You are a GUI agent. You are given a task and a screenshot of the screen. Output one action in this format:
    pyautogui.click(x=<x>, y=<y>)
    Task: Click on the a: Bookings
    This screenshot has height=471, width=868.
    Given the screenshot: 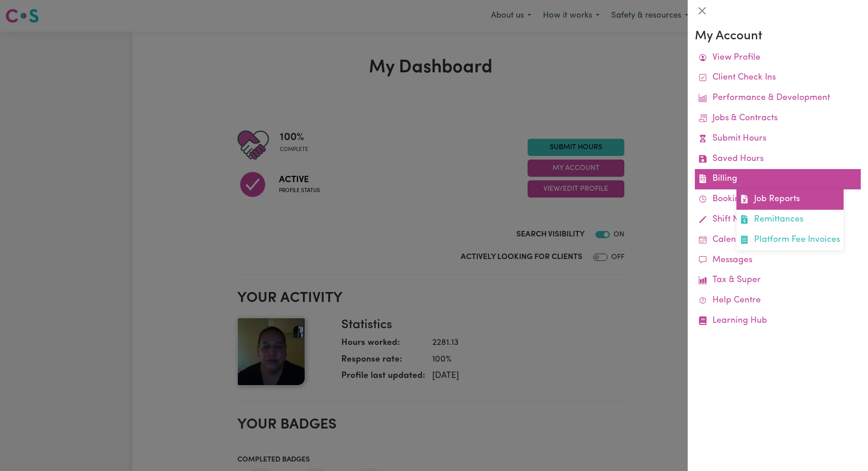 What is the action you would take?
    pyautogui.click(x=778, y=199)
    